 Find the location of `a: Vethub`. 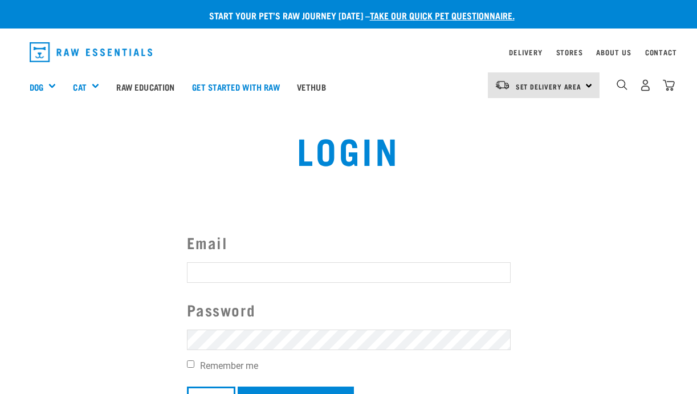

a: Vethub is located at coordinates (311, 87).